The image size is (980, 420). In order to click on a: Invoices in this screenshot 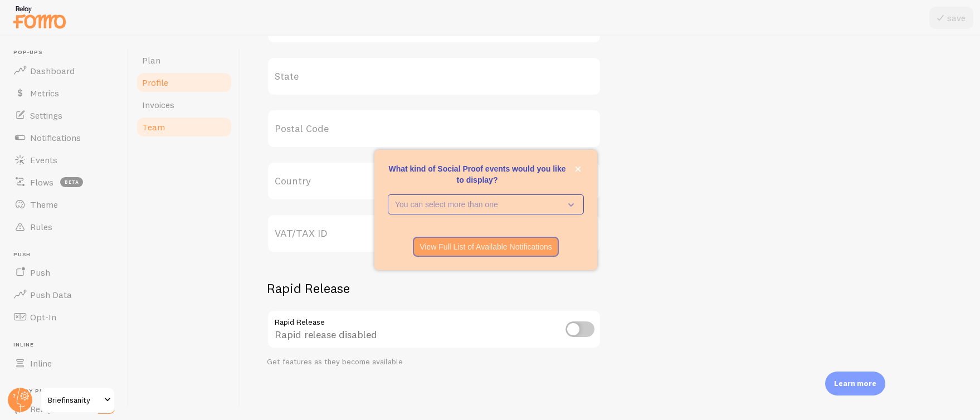, I will do `click(184, 105)`.